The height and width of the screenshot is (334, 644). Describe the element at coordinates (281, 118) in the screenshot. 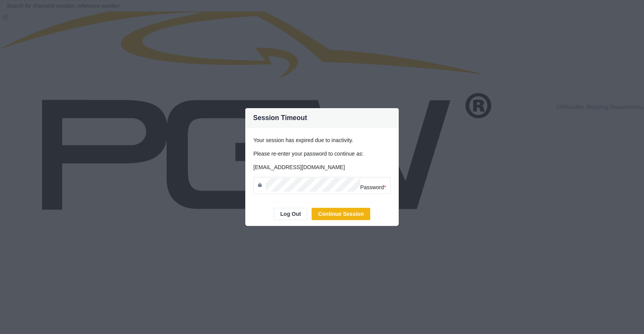

I see `h4: Session Timeout` at that location.